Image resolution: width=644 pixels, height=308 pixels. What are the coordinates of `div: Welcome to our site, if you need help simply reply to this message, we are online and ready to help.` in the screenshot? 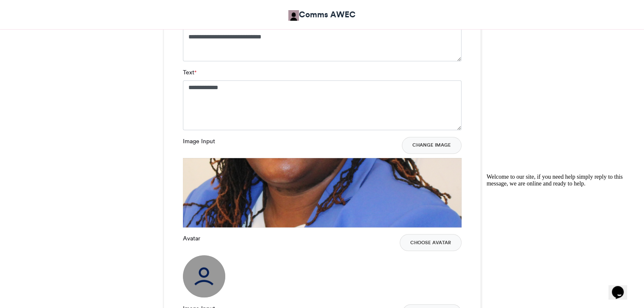 It's located at (80, 10).